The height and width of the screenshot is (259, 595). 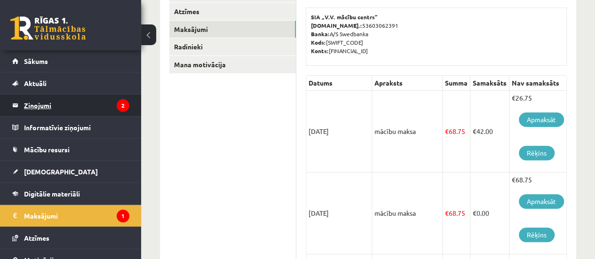 What do you see at coordinates (71, 105) in the screenshot?
I see `a: Ziņojumi2` at bounding box center [71, 105].